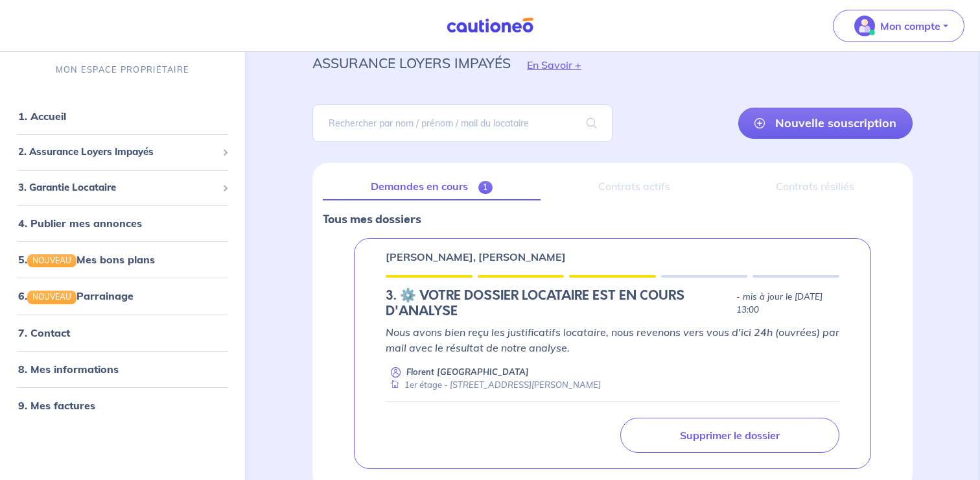 The image size is (980, 480). I want to click on p: MON ESPACE PROPRIÉTAIRE, so click(122, 69).